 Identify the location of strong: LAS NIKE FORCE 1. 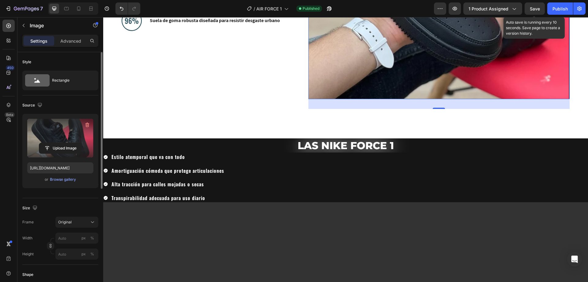
(243, 128).